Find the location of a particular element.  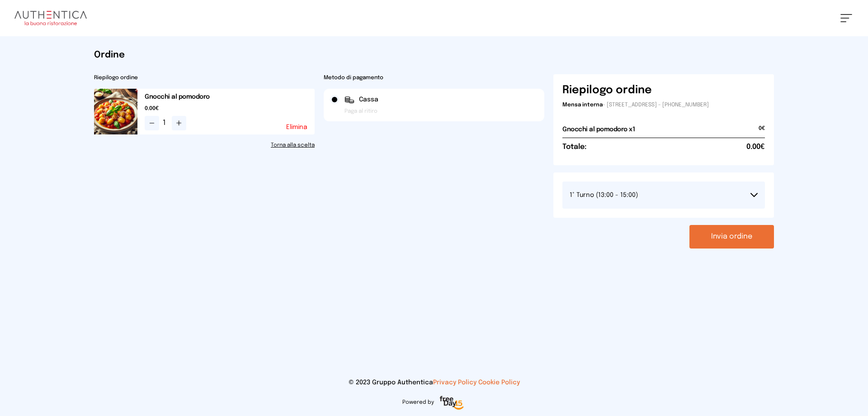

img: media is located at coordinates (116, 112).